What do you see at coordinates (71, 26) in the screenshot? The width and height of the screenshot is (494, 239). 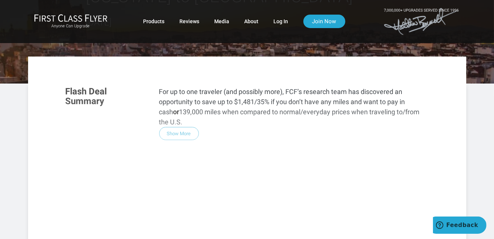 I see `small: Anyone Can Upgrade` at bounding box center [71, 26].